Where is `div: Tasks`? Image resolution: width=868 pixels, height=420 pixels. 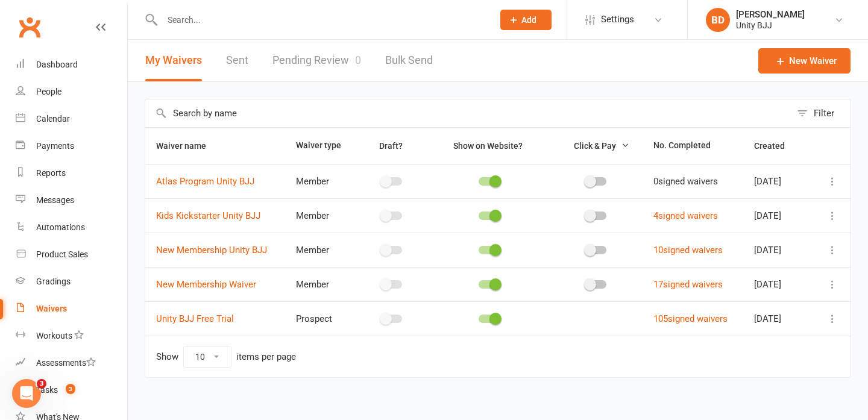 div: Tasks is located at coordinates (47, 390).